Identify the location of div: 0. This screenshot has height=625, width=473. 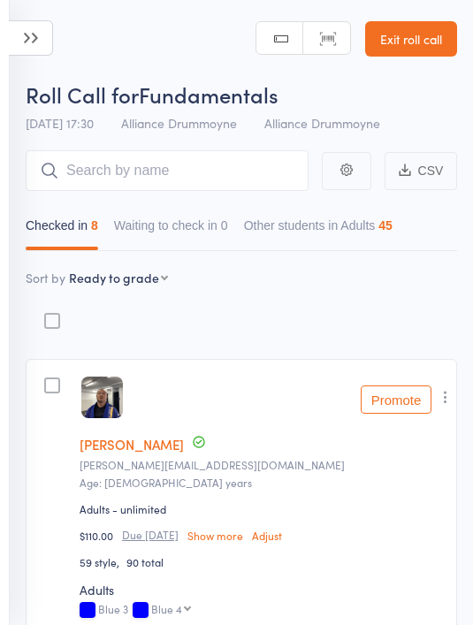
(225, 226).